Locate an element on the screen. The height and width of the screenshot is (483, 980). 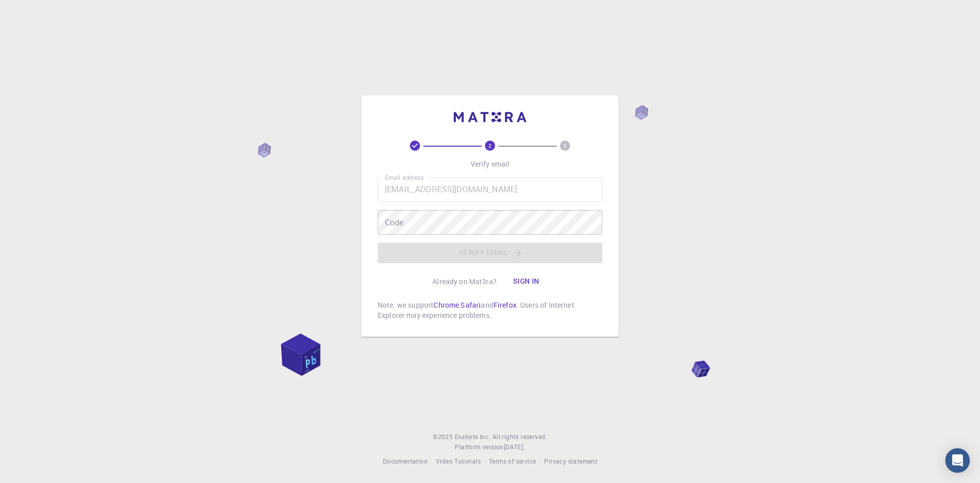
a: Privacy statement is located at coordinates (571, 461).